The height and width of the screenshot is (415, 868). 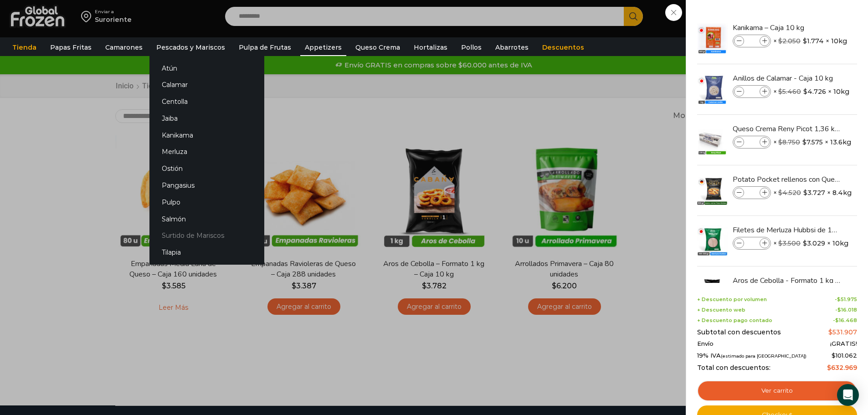 I want to click on bdi: 3.500, so click(x=789, y=243).